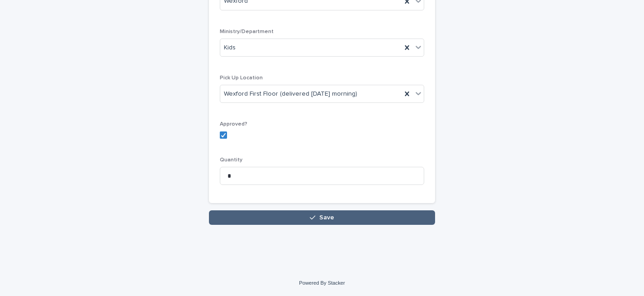 The image size is (644, 296). What do you see at coordinates (233, 124) in the screenshot?
I see `span: Approved?` at bounding box center [233, 124].